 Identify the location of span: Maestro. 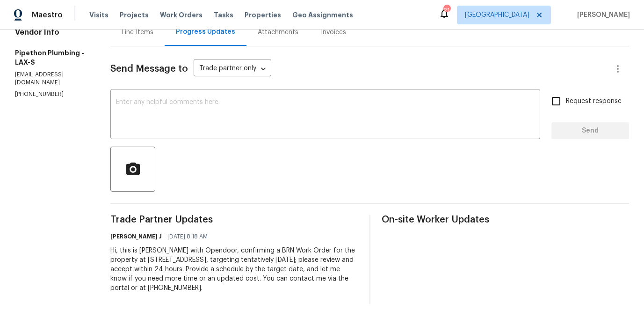
(47, 15).